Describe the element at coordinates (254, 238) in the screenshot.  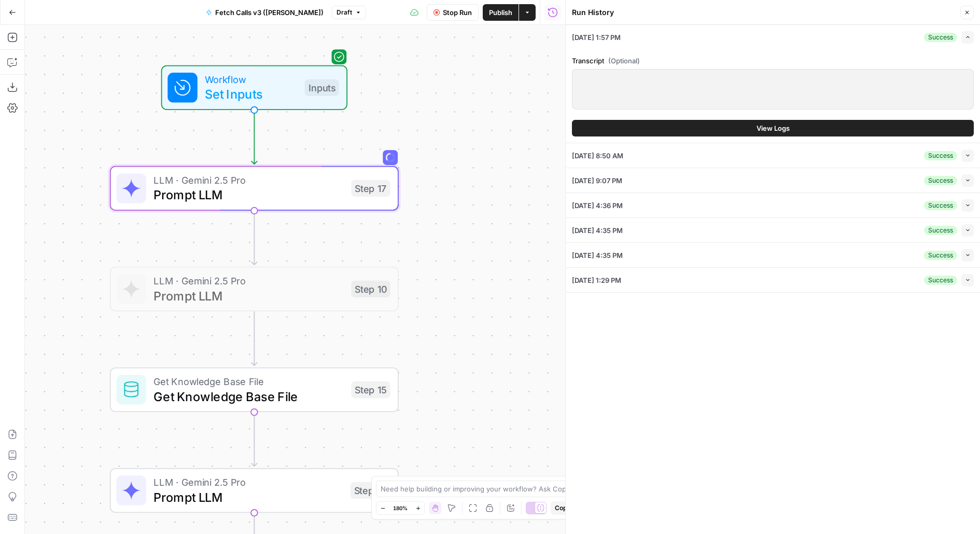
I see `g: Edge from step_17 to step_10` at that location.